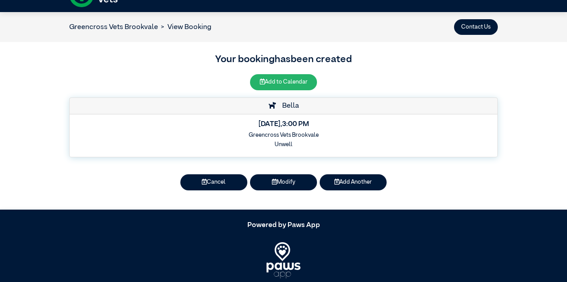  What do you see at coordinates (140, 27) in the screenshot?
I see `nav: breadcrumb` at bounding box center [140, 27].